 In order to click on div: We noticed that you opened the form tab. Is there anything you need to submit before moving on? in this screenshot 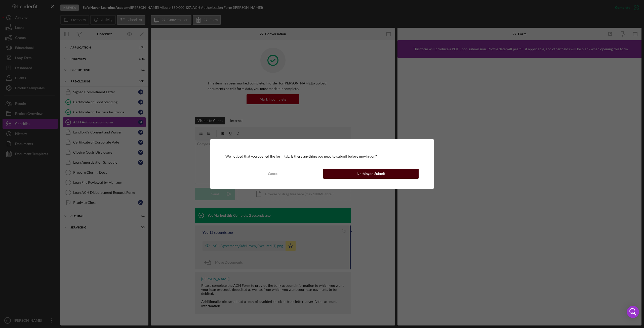, I will do `click(322, 156)`.